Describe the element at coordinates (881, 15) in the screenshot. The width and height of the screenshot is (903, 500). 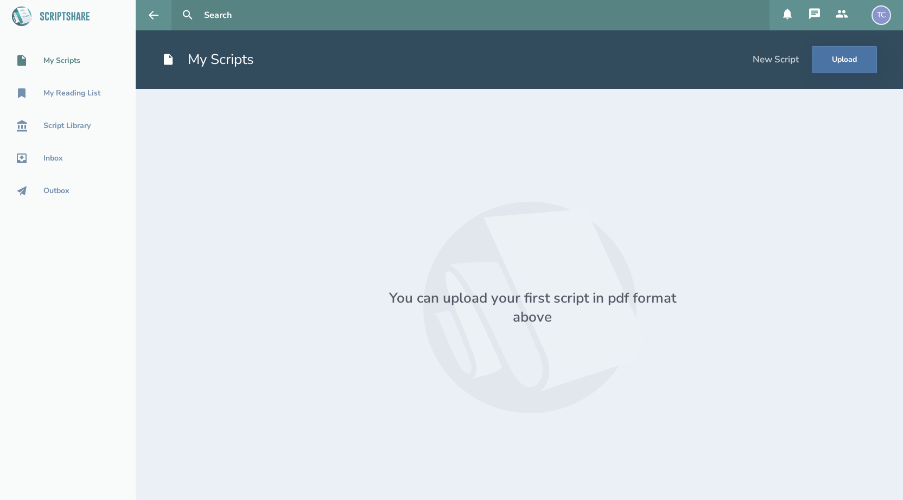
I see `div: TC` at that location.